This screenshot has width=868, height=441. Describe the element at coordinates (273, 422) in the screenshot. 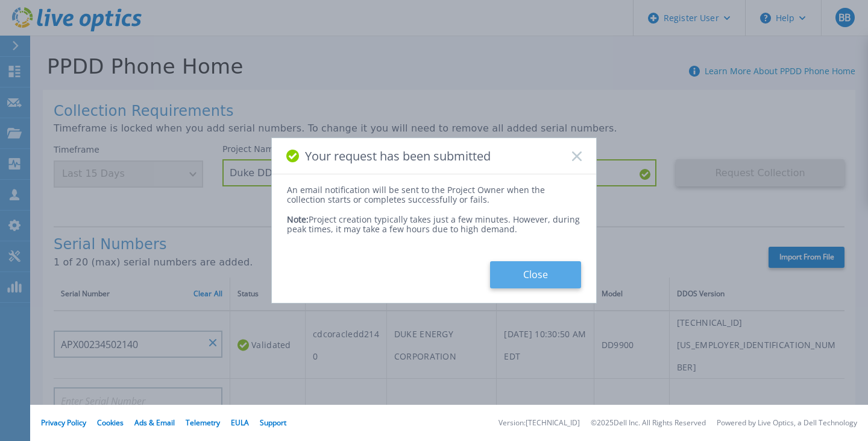

I see `a: Support` at that location.